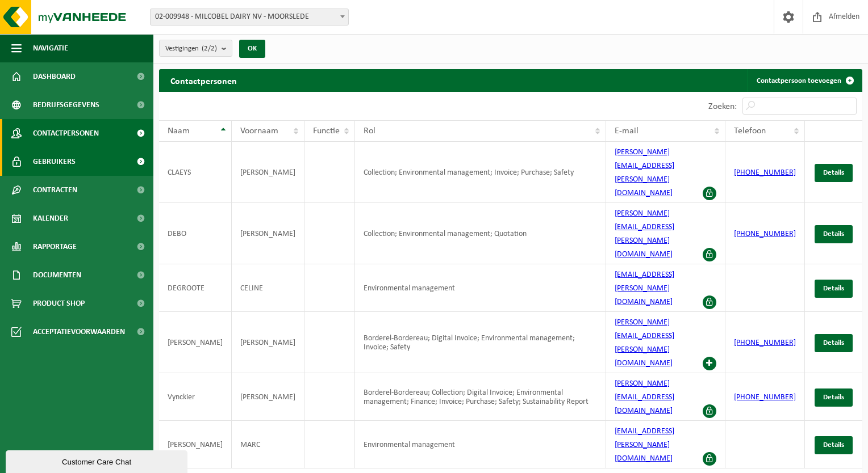 The width and height of the screenshot is (868, 473). I want to click on td: DEGROOTE, so click(195, 288).